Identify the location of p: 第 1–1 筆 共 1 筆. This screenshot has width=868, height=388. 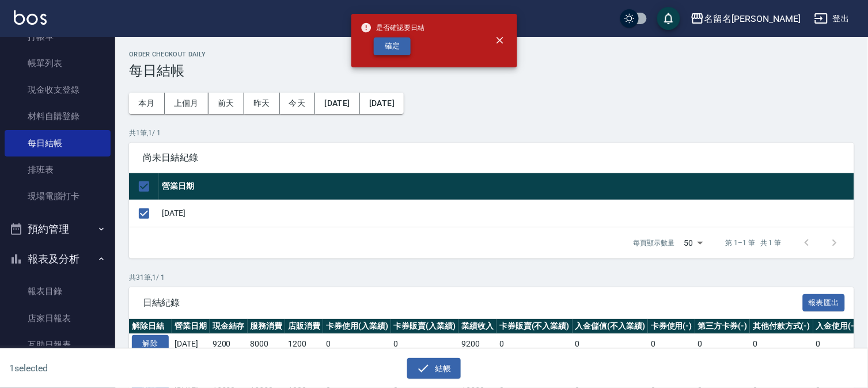
(753, 243).